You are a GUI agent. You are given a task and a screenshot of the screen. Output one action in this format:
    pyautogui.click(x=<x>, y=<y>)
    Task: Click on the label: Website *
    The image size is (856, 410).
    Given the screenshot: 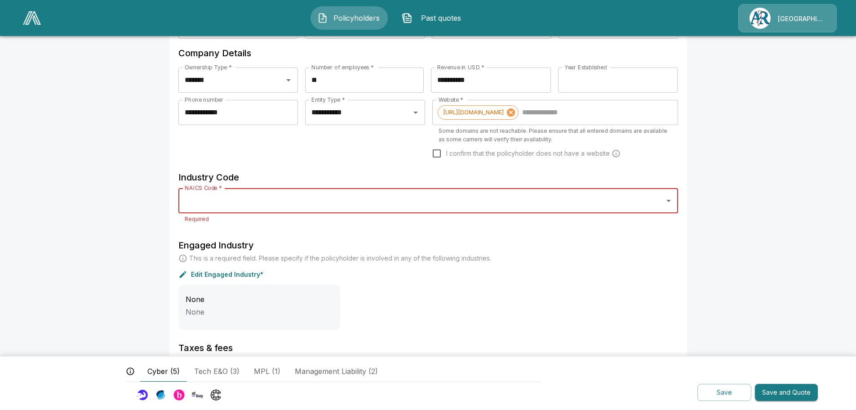 What is the action you would take?
    pyautogui.click(x=451, y=99)
    